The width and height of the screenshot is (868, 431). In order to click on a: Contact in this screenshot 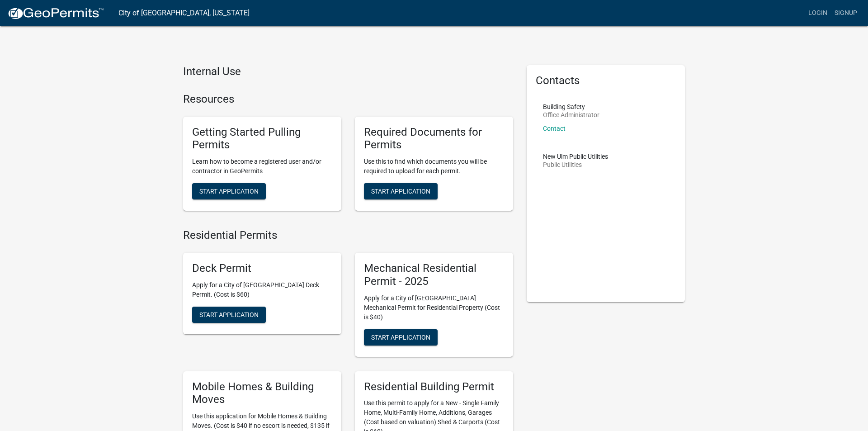, I will do `click(554, 128)`.